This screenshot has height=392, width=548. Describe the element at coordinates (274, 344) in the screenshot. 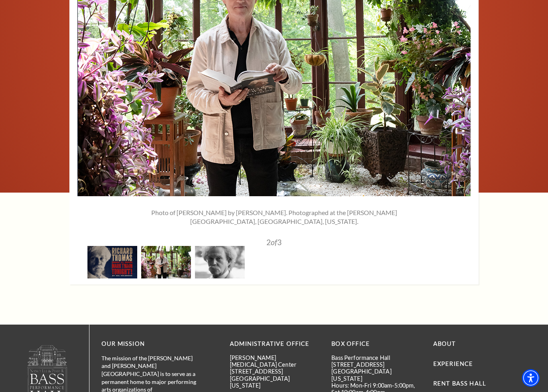

I see `p: Administrative Office` at that location.